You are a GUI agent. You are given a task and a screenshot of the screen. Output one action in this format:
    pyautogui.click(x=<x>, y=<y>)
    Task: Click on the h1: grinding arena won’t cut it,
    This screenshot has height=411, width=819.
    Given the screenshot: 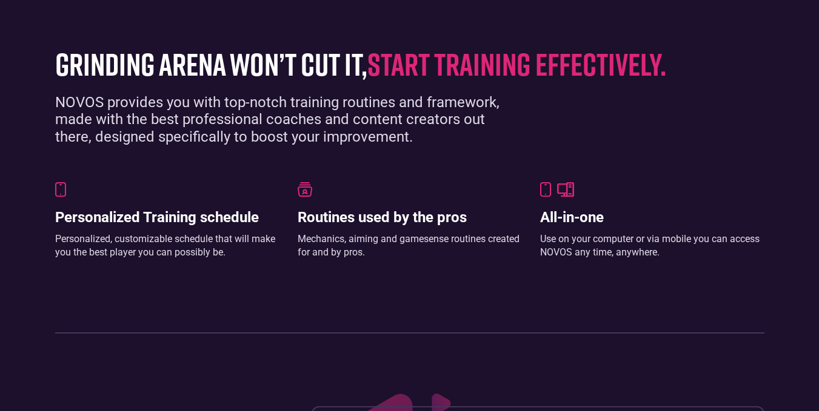 What is the action you would take?
    pyautogui.click(x=401, y=64)
    